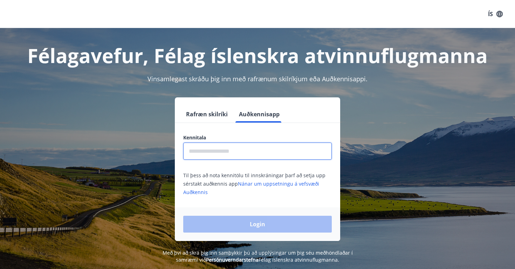 Image resolution: width=515 pixels, height=269 pixels. What do you see at coordinates (232, 260) in the screenshot?
I see `a: Persónuverndarstefna` at bounding box center [232, 260].